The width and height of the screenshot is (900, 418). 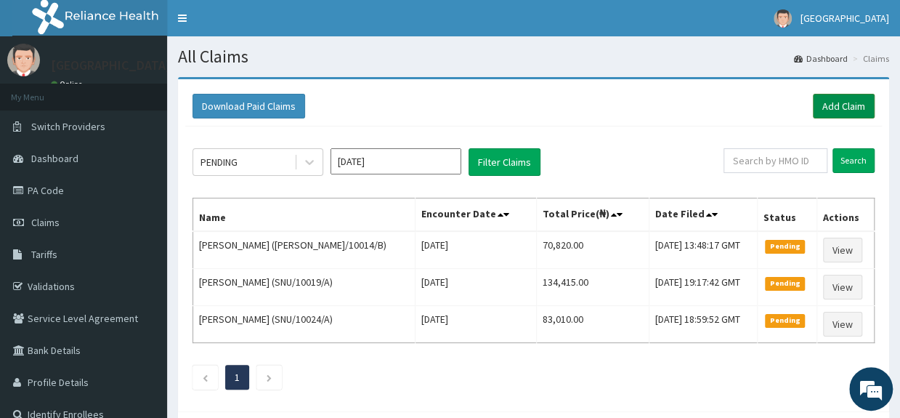 What do you see at coordinates (248, 106) in the screenshot?
I see `button: Download Paid Claims` at bounding box center [248, 106].